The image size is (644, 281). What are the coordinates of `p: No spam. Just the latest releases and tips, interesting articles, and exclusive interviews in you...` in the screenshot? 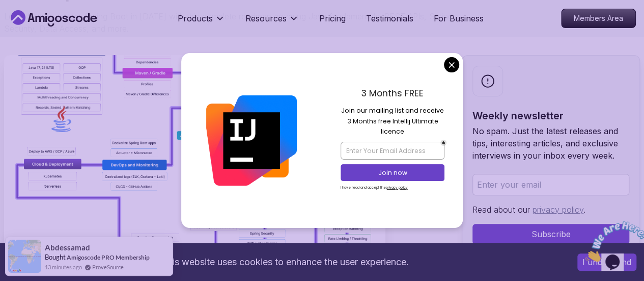 It's located at (551, 143).